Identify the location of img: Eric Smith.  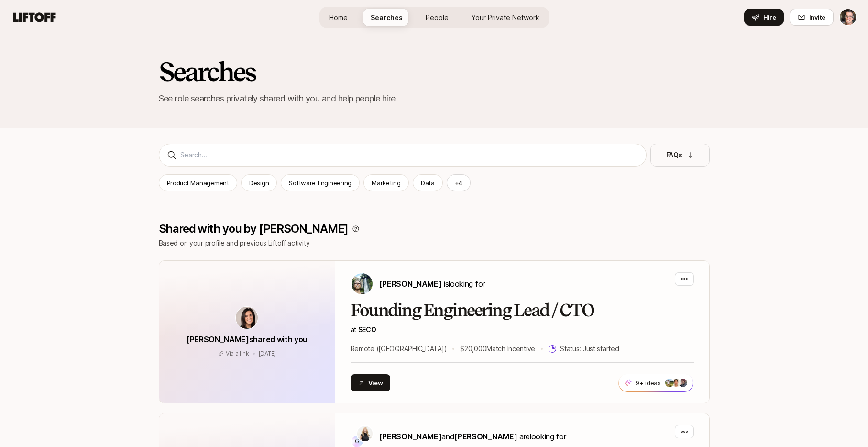
(848, 17).